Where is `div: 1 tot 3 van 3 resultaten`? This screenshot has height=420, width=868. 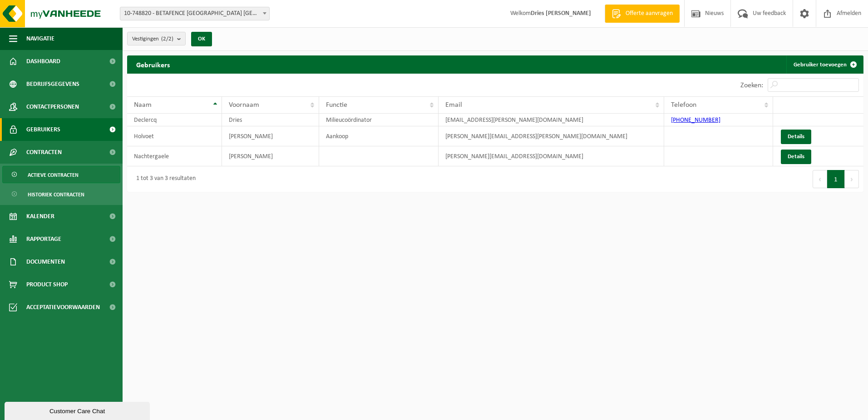
div: 1 tot 3 van 3 resultaten is located at coordinates (163, 179).